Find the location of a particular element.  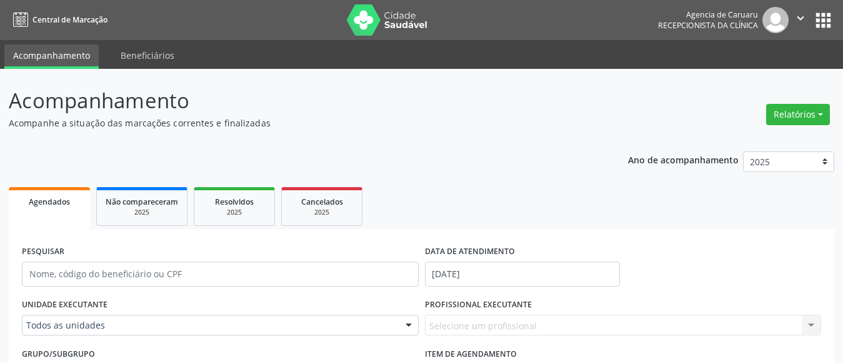

label: PROFISSIONAL EXECUTANTE is located at coordinates (478, 304).